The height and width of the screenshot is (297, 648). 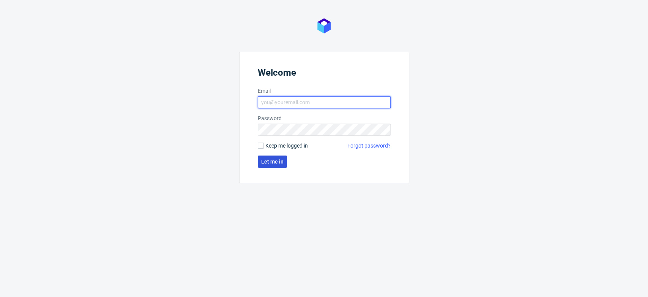 What do you see at coordinates (272, 161) in the screenshot?
I see `span: Let me in` at bounding box center [272, 161].